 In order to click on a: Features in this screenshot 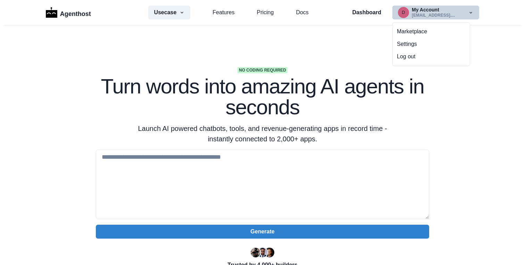, I will do `click(223, 12)`.